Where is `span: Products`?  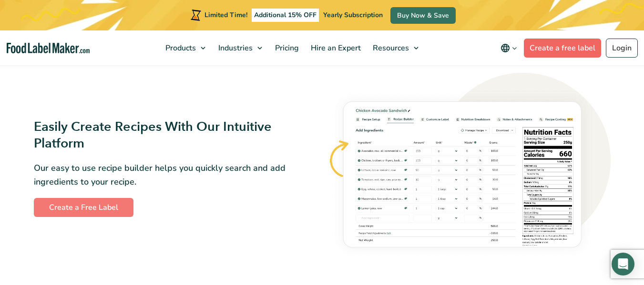 span: Products is located at coordinates (179, 48).